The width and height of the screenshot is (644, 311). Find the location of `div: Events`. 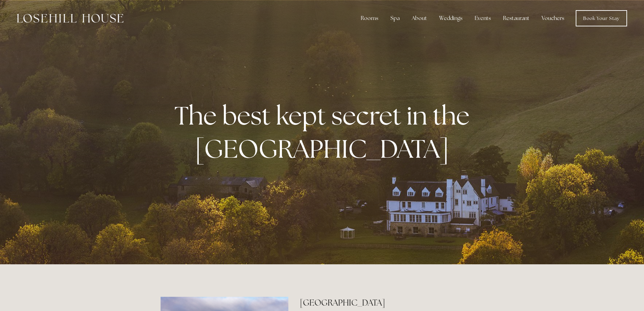

div: Events is located at coordinates (483, 18).